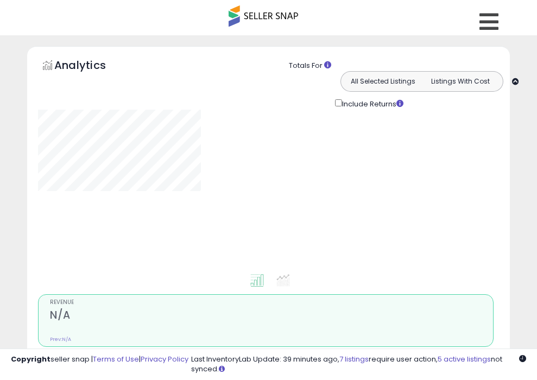 The width and height of the screenshot is (537, 380). I want to click on div: Totals For, so click(411, 66).